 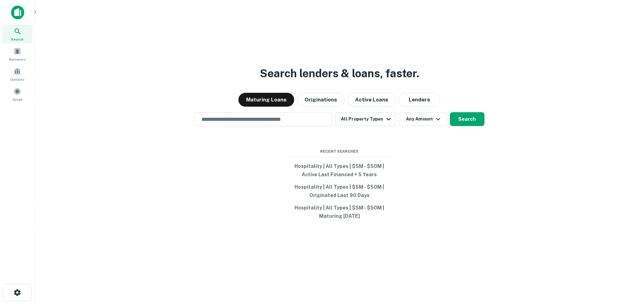 What do you see at coordinates (17, 94) in the screenshot?
I see `a: Saved` at bounding box center [17, 94].